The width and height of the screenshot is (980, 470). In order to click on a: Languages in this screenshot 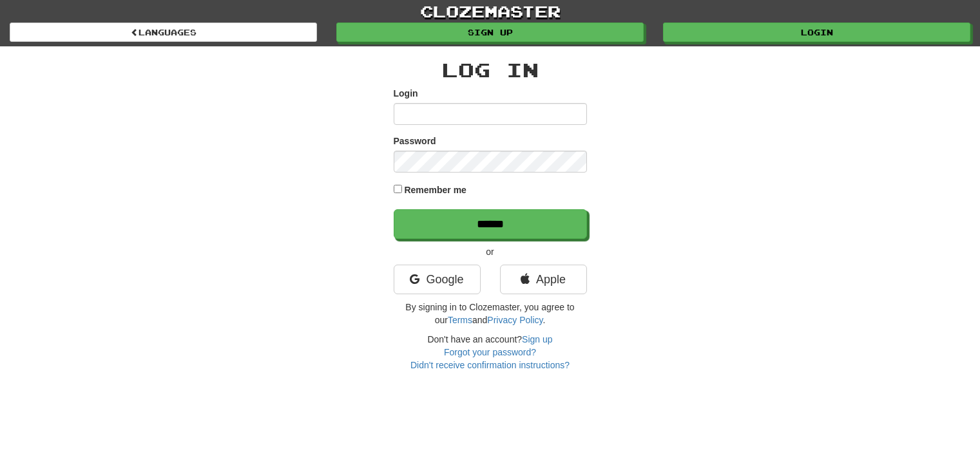, I will do `click(163, 33)`.